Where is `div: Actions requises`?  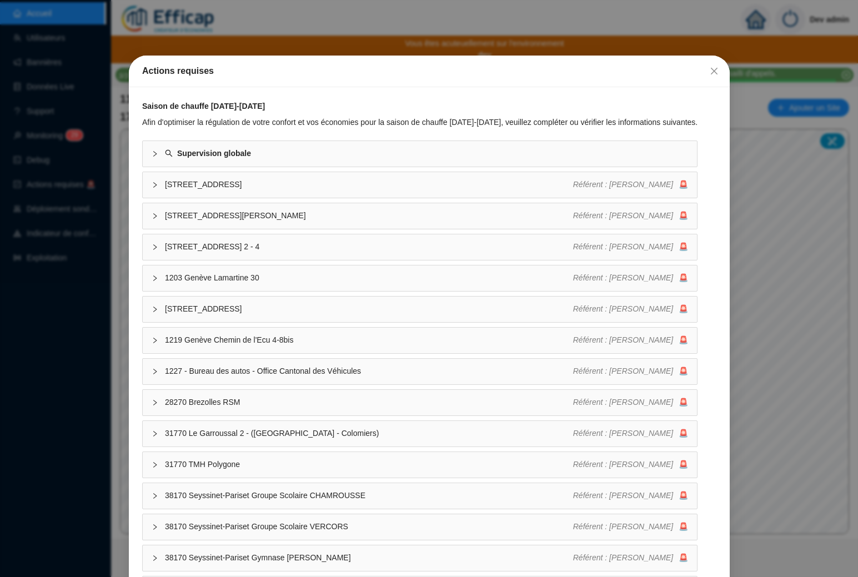 div: Actions requises is located at coordinates (429, 71).